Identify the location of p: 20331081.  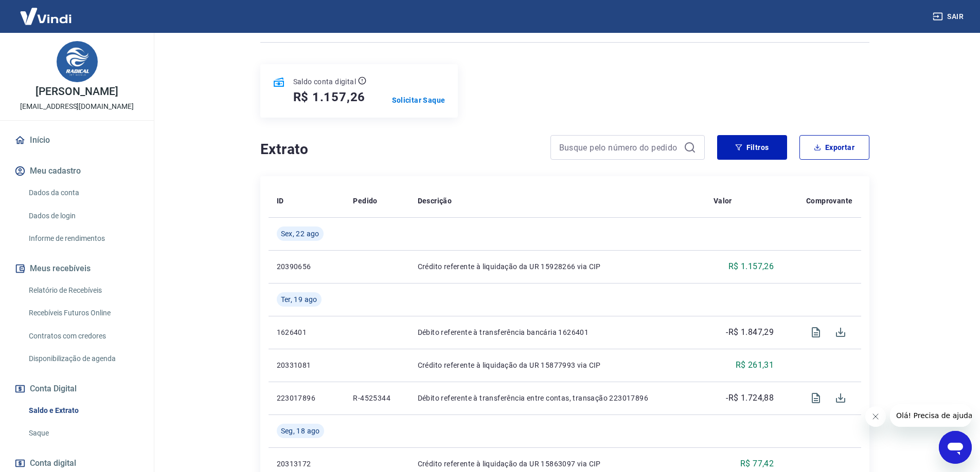
(307, 365).